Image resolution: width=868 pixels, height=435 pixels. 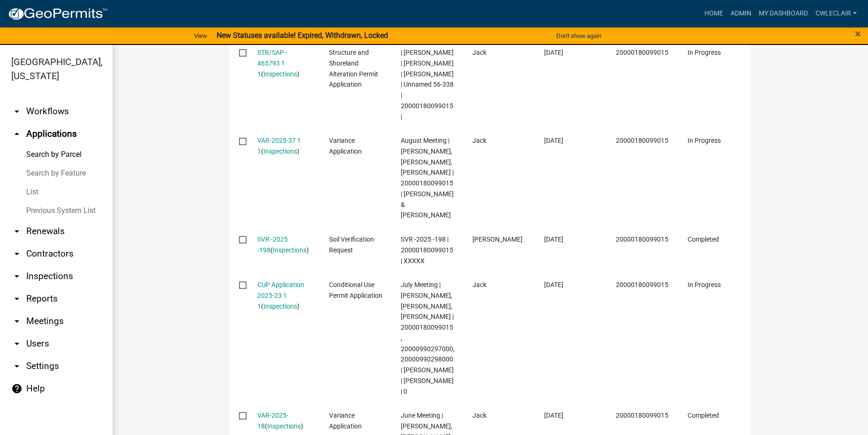 What do you see at coordinates (200, 35) in the screenshot?
I see `a: View` at bounding box center [200, 35].